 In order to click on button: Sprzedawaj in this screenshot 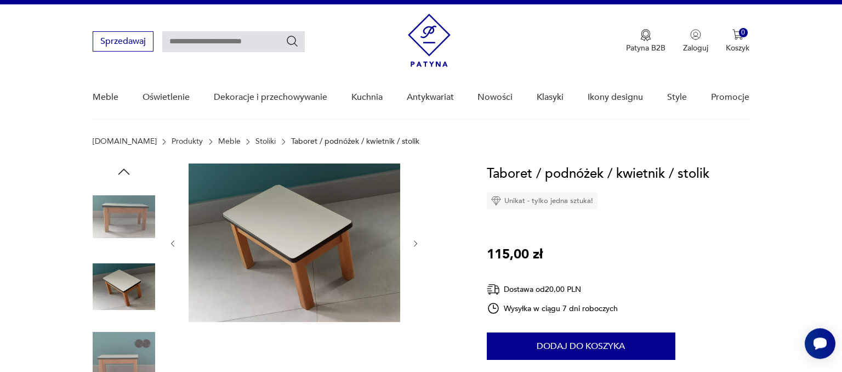, I will do `click(123, 41)`.